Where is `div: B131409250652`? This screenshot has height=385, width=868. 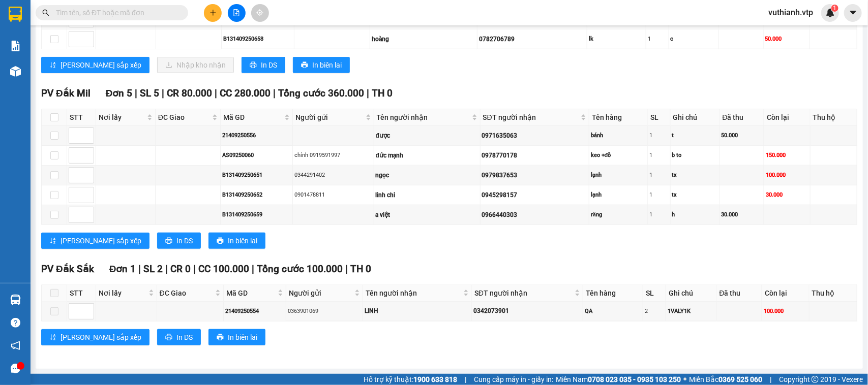
div: B131409250652 is located at coordinates (256, 195).